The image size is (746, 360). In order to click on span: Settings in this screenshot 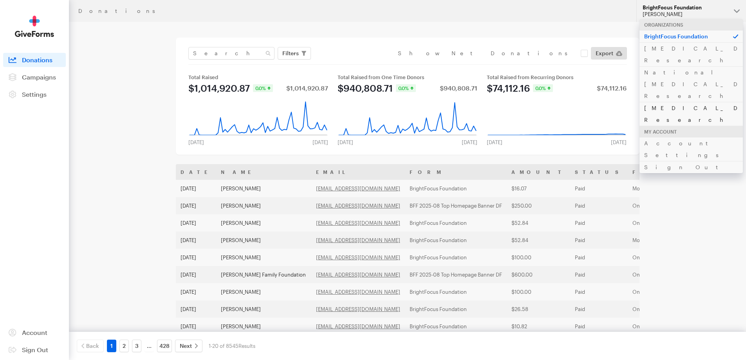, I will do `click(34, 94)`.